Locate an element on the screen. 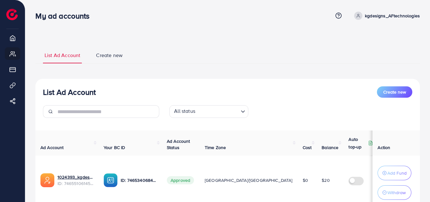  span: List Ad Account is located at coordinates (62, 55).